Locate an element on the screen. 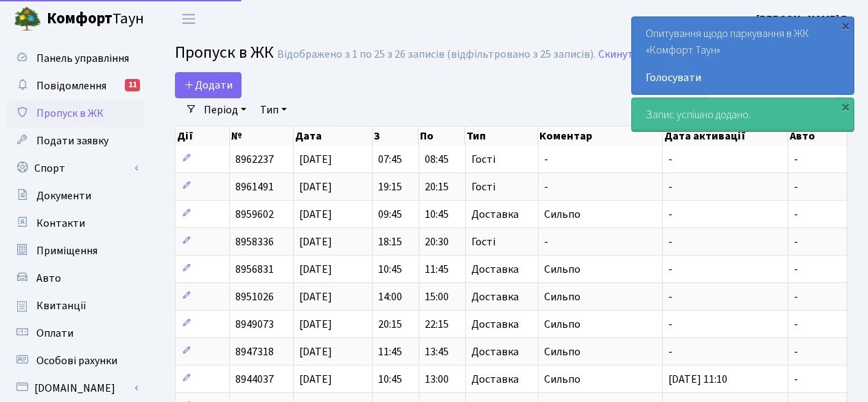 The height and width of the screenshot is (402, 868). span: 20:30 is located at coordinates (437, 242).